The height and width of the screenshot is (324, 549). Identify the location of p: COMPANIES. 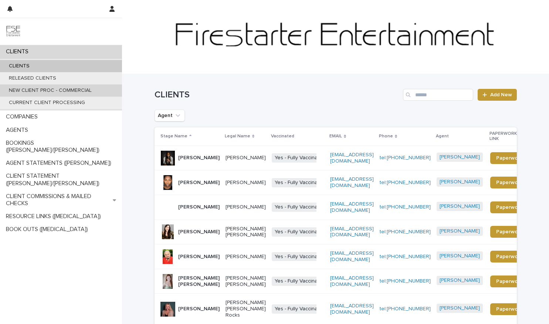
(23, 116).